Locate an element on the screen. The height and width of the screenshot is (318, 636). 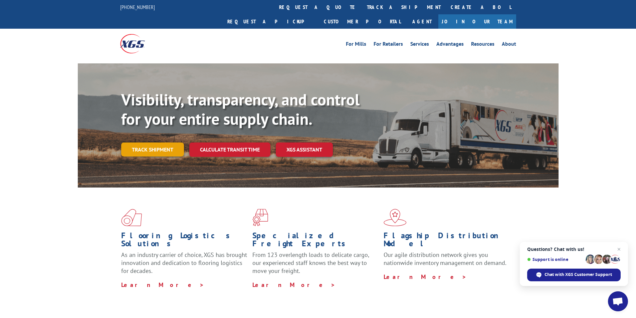
a: Resources is located at coordinates (483, 45).